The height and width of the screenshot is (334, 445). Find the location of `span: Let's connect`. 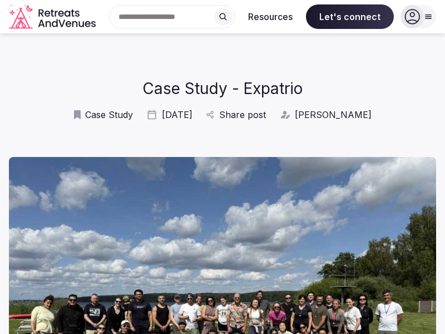

span: Let's connect is located at coordinates (350, 17).